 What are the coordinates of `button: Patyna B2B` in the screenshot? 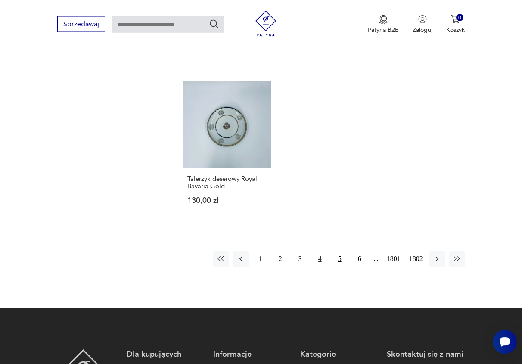 It's located at (383, 24).